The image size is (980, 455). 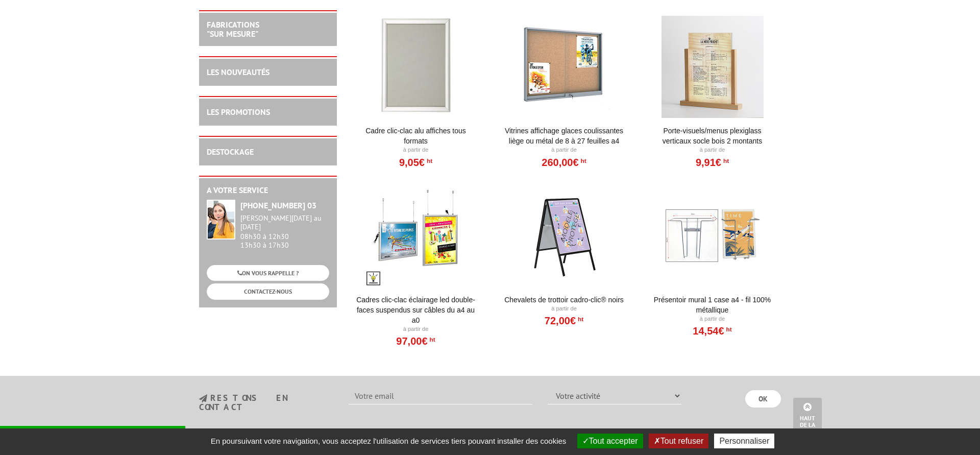 I want to click on a: 9,91€HT, so click(x=712, y=162).